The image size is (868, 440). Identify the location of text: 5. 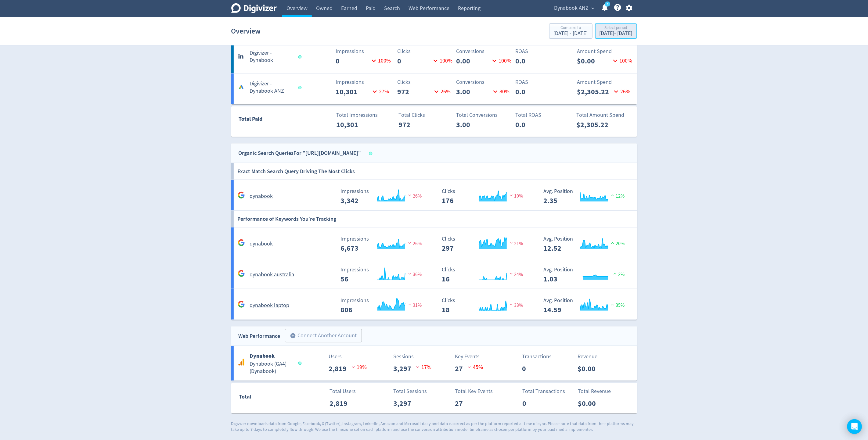
(607, 4).